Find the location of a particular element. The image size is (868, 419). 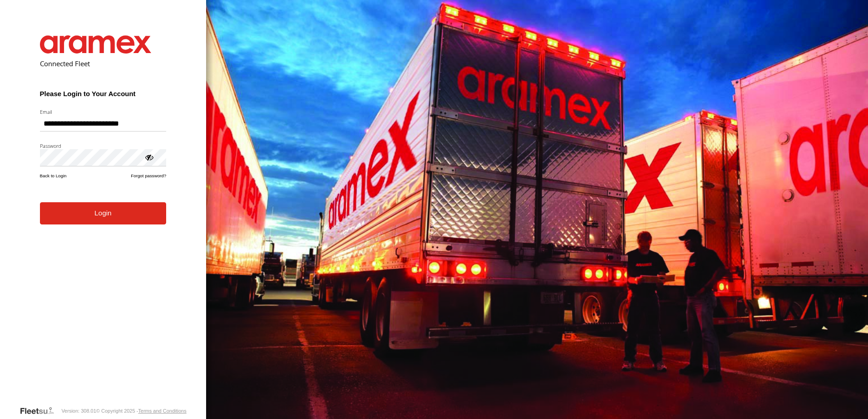

button: Login is located at coordinates (103, 213).